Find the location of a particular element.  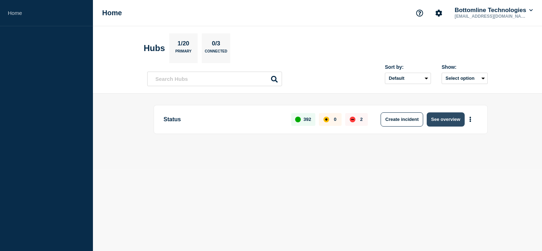

select: Sort by is located at coordinates (408, 78).